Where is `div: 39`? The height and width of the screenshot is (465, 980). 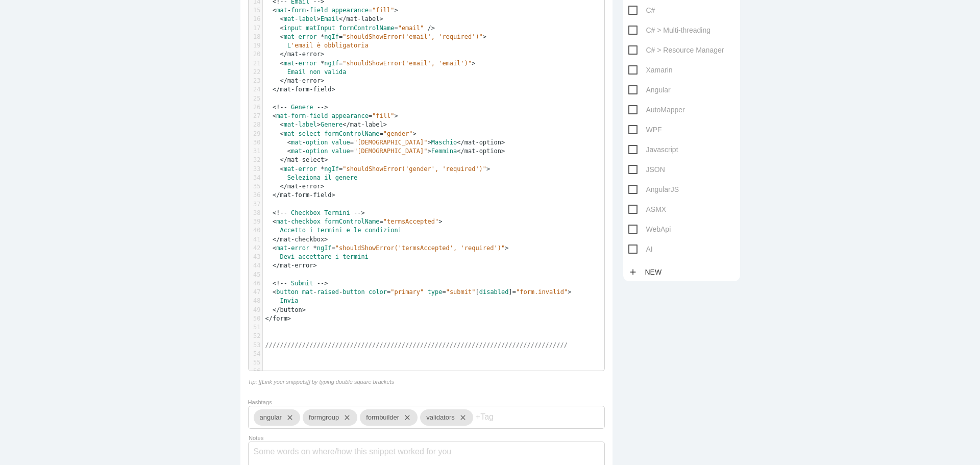
div: 39 is located at coordinates (255, 222).